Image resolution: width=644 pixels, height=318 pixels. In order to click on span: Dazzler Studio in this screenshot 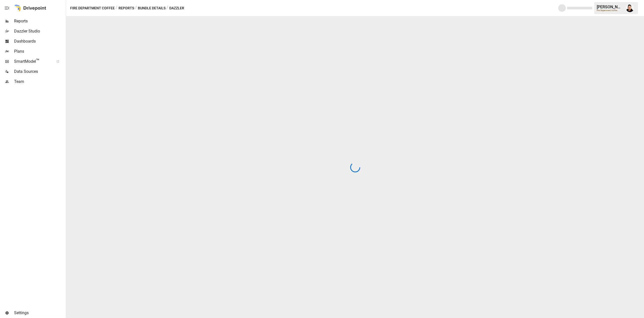, I will do `click(40, 31)`.